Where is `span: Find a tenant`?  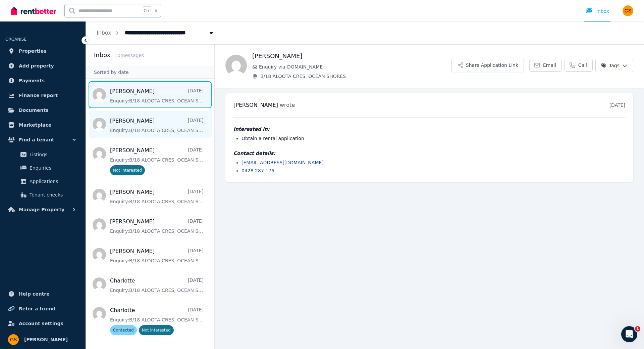 span: Find a tenant is located at coordinates (37, 140).